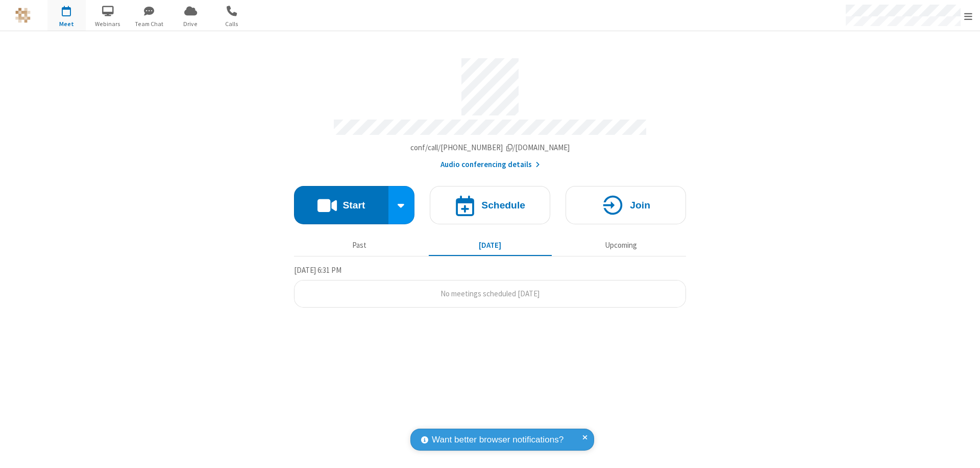  What do you see at coordinates (341, 205) in the screenshot?
I see `button: Start` at bounding box center [341, 205].